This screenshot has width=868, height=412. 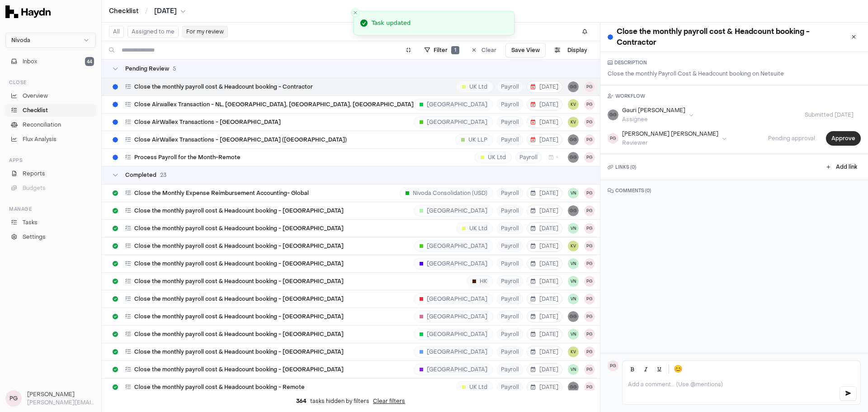 I want to click on span: Nivoda, so click(x=21, y=40).